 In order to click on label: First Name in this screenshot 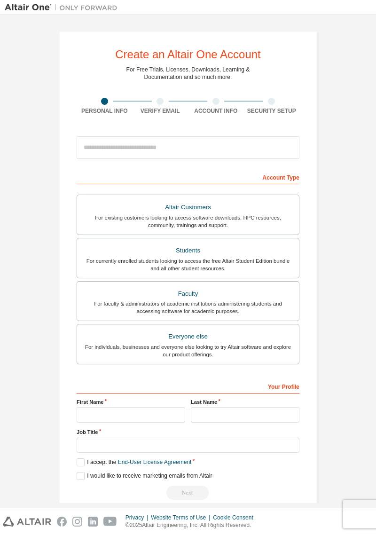, I will do `click(131, 402)`.